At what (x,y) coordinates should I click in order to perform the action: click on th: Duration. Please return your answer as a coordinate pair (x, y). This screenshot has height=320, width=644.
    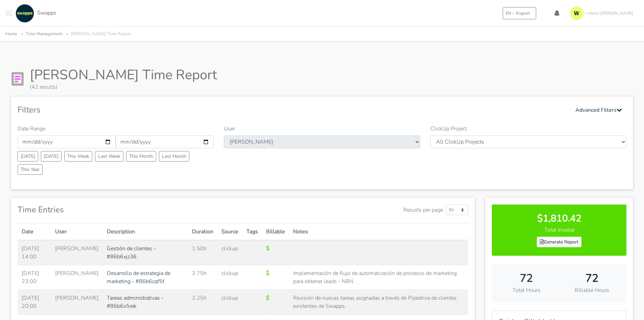
    Looking at the image, I should click on (202, 232).